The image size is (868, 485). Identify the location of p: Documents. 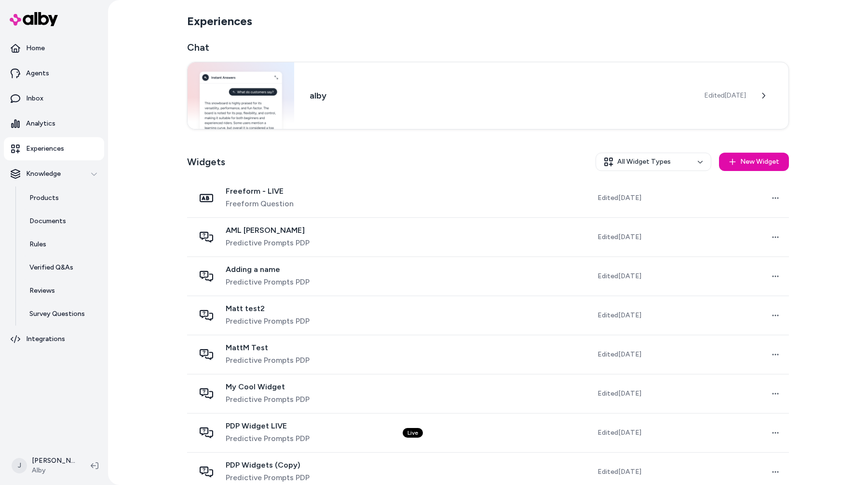
(47, 221).